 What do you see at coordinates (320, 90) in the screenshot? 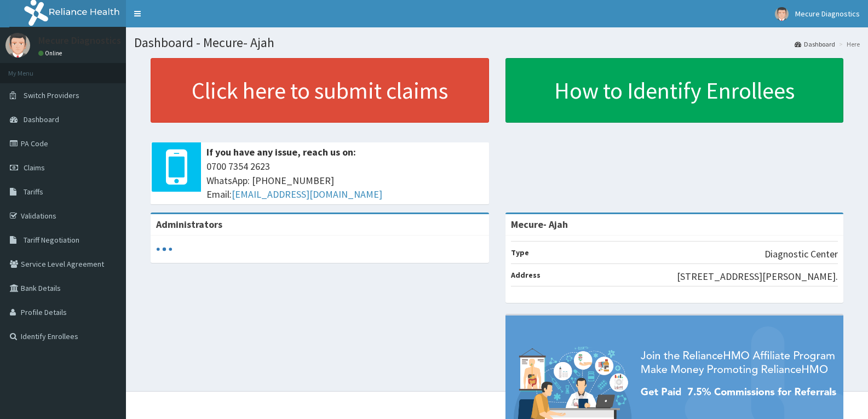
I see `a: Click here to submit claims` at bounding box center [320, 90].